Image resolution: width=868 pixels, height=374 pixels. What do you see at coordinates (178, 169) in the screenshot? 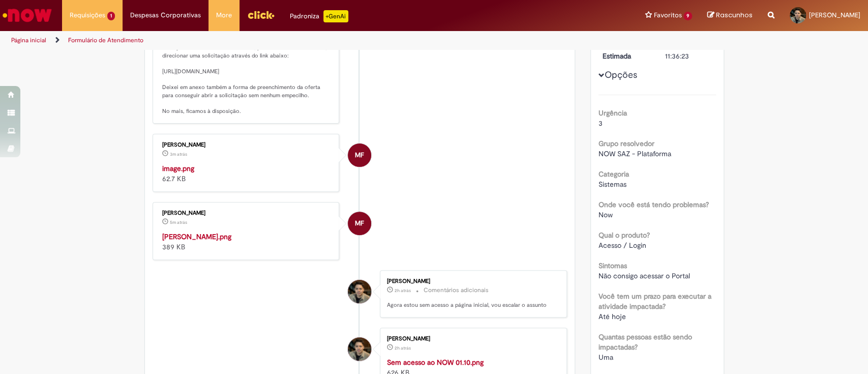
I see `a: image.png` at bounding box center [178, 169].